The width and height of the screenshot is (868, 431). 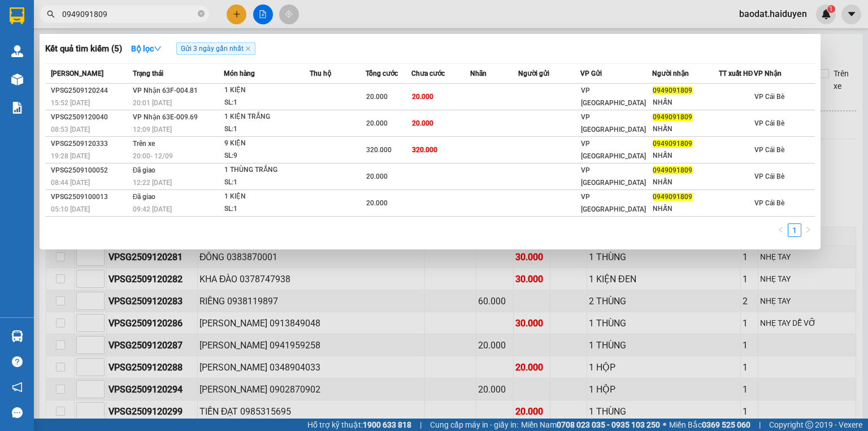 What do you see at coordinates (146, 49) in the screenshot?
I see `strong: Bộ lọc` at bounding box center [146, 49].